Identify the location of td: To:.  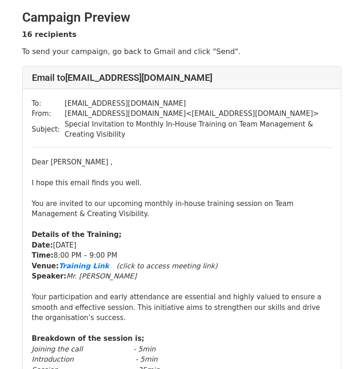
(48, 103).